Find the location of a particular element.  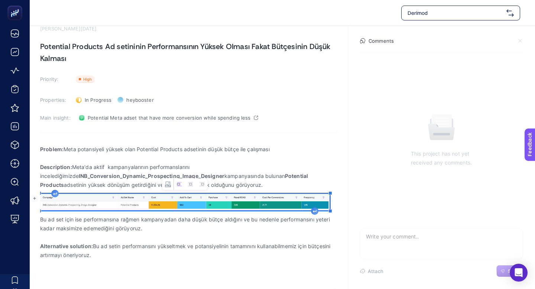

h1: Potential Products Ad setininin Performansının Yüksek Olması Fakat Bütçesinin Düşük Kalması is located at coordinates (189, 52).